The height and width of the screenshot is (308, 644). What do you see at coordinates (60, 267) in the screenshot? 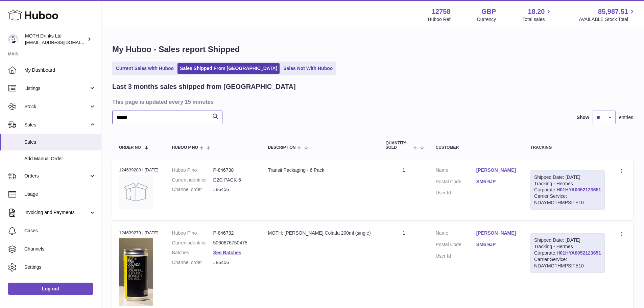
I see `span: Settings` at bounding box center [60, 267].